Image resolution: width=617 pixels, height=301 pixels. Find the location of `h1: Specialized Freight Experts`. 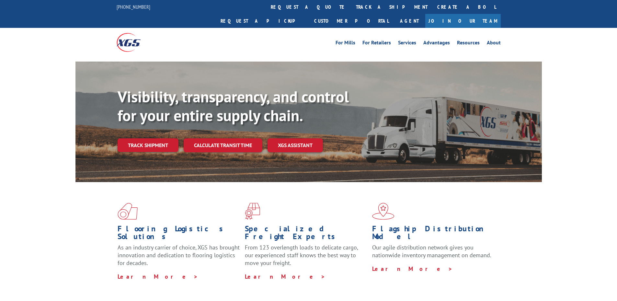

h1: Specialized Freight Experts is located at coordinates (306, 234).